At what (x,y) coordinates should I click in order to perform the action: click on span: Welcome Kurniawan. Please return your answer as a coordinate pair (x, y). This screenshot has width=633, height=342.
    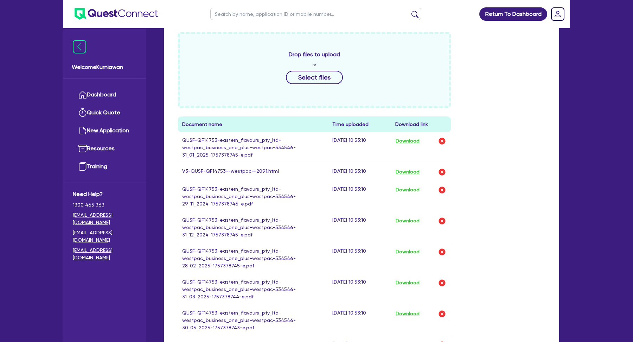
    Looking at the image, I should click on (104, 67).